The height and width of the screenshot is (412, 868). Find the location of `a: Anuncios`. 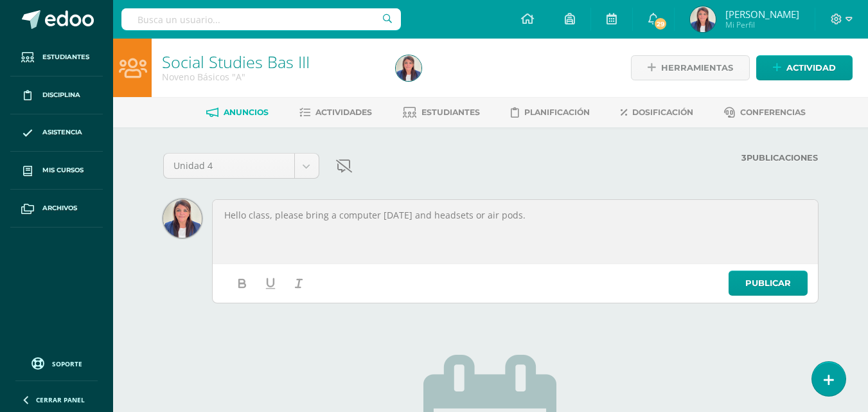

a: Anuncios is located at coordinates (238, 112).